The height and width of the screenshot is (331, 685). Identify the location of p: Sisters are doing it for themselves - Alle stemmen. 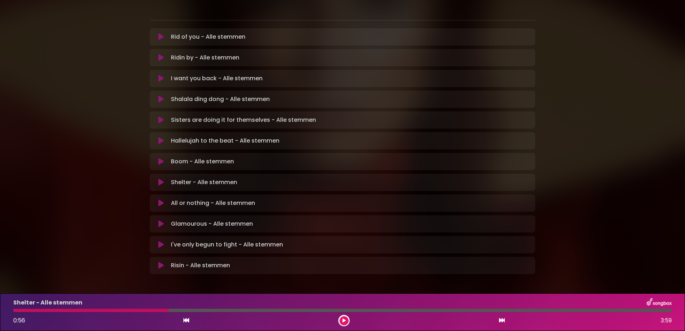
(243, 120).